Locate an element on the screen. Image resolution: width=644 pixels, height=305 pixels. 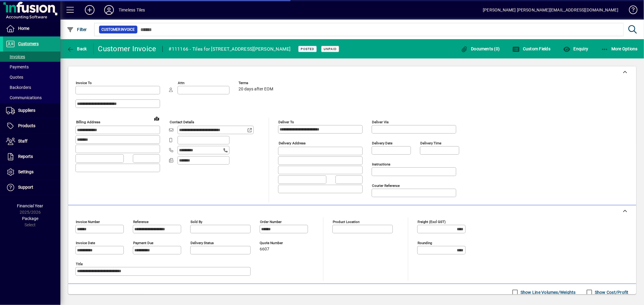
button: Profile is located at coordinates (109, 10).